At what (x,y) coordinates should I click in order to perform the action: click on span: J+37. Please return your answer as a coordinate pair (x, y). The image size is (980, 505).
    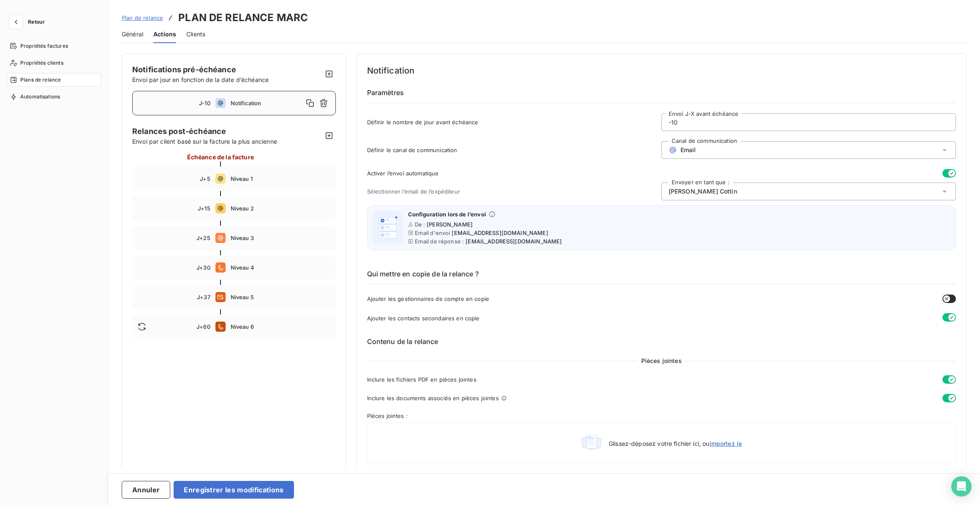
    Looking at the image, I should click on (203, 297).